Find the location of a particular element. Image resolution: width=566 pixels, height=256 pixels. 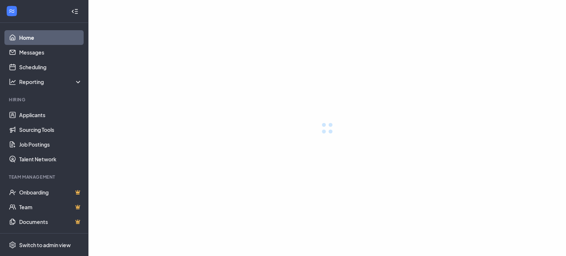

svg: WorkstreamLogo is located at coordinates (12, 11).